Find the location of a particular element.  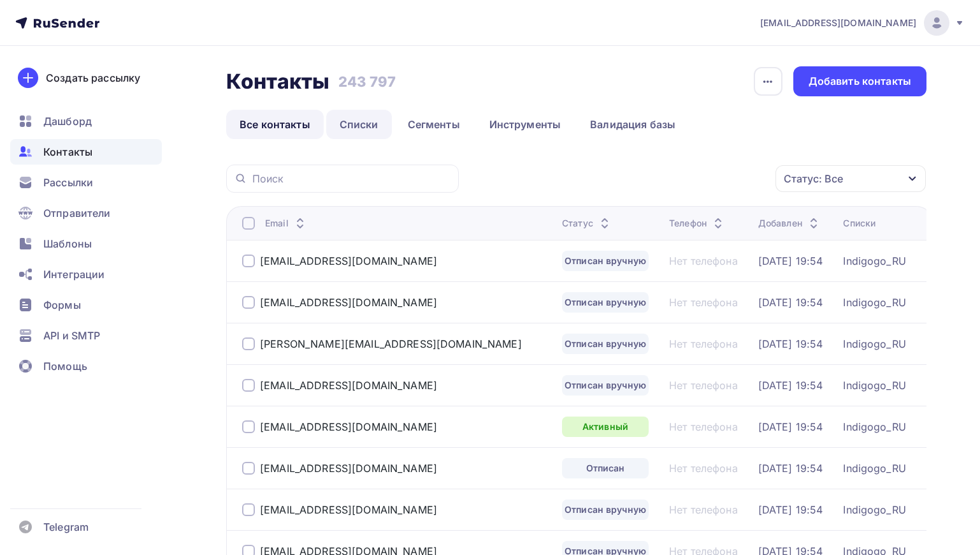

div: Отписан is located at coordinates (605, 468).